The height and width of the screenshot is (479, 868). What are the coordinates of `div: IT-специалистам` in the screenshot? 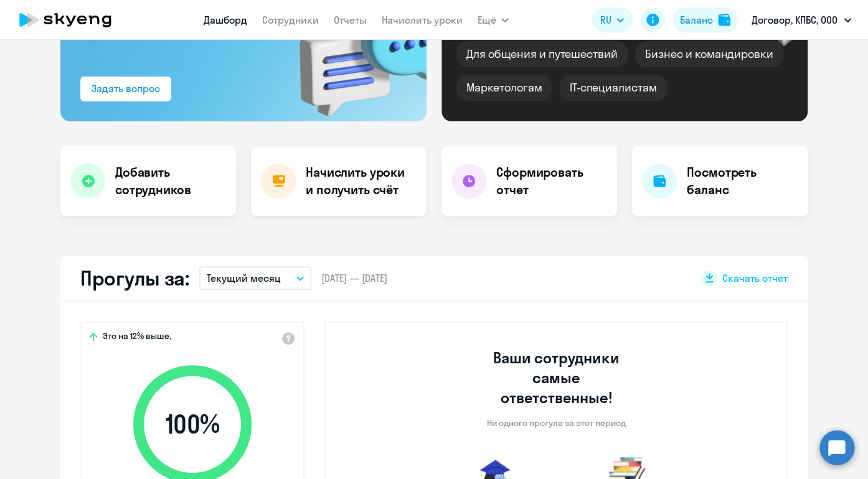 It's located at (612, 87).